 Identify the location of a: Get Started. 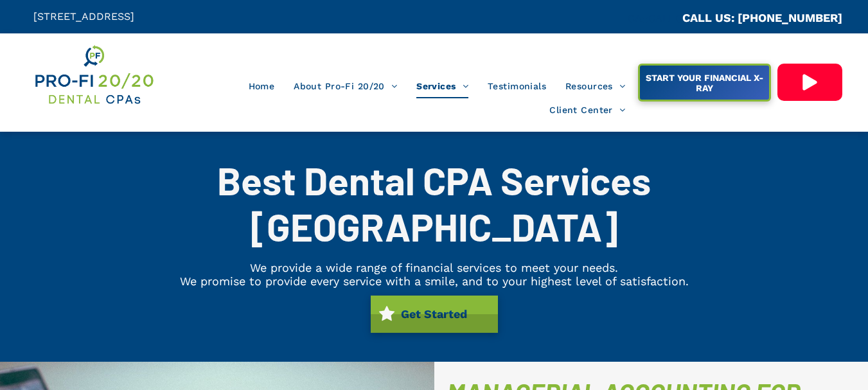
(434, 314).